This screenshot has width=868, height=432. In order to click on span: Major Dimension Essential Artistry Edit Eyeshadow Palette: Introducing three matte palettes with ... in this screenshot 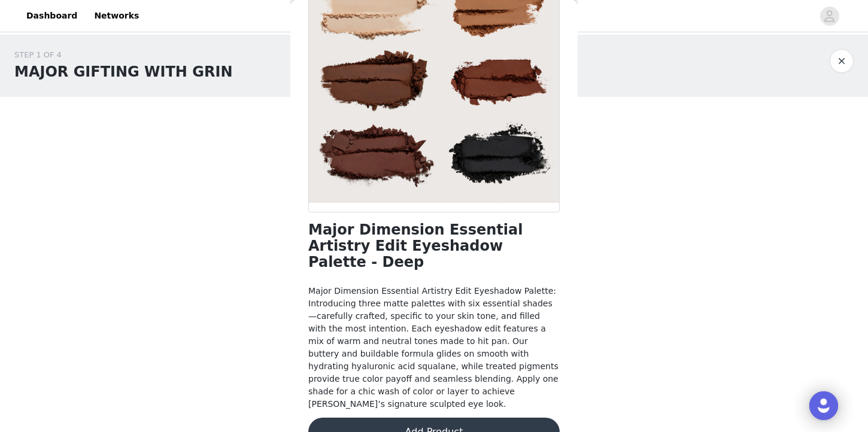, I will do `click(433, 347)`.